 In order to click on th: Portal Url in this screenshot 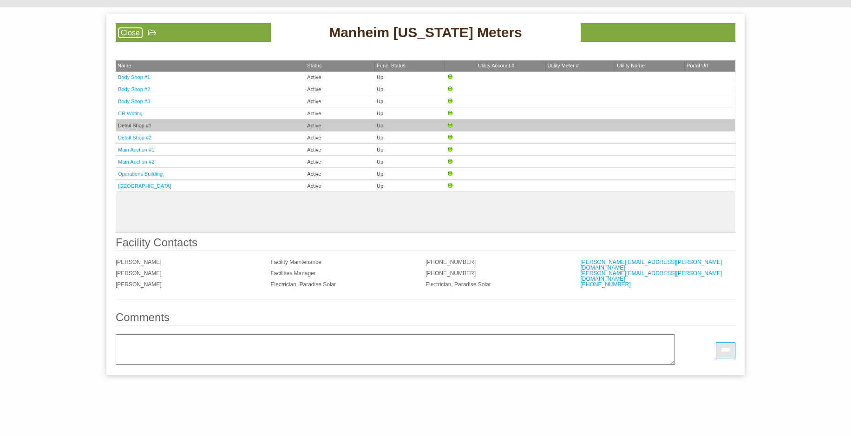, I will do `click(710, 66)`.